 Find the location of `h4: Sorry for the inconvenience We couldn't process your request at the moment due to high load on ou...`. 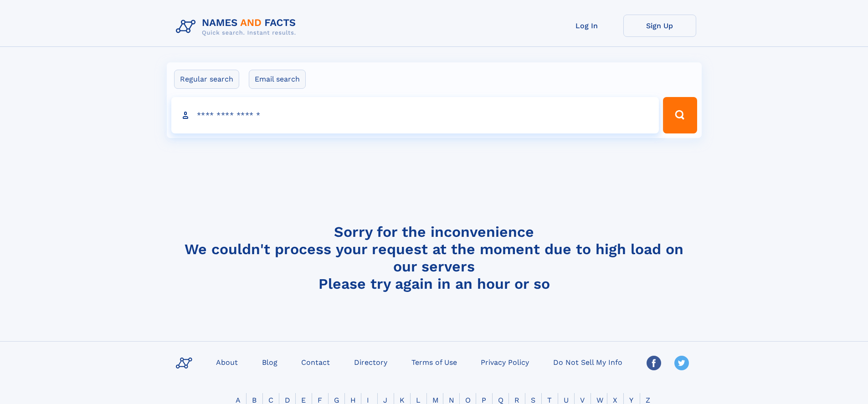

h4: Sorry for the inconvenience We couldn't process your request at the moment due to high load on ou... is located at coordinates (434, 258).